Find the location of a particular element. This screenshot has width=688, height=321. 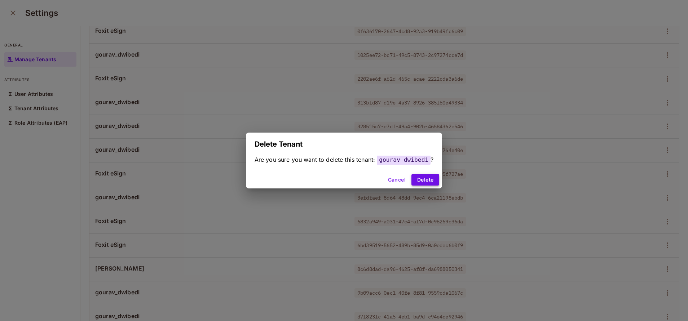

h2: Delete Tenant is located at coordinates (344, 144).